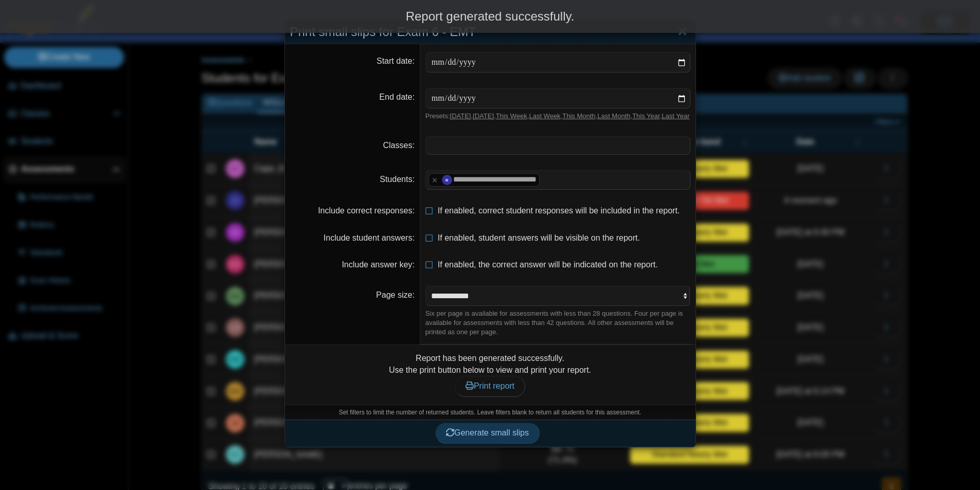 The height and width of the screenshot is (490, 980). I want to click on a: This Week, so click(511, 116).